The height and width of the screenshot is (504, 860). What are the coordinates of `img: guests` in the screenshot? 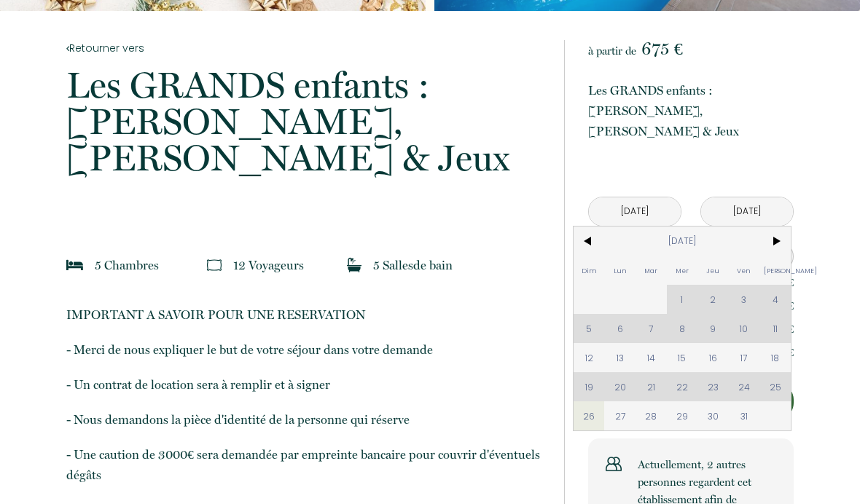 It's located at (214, 265).